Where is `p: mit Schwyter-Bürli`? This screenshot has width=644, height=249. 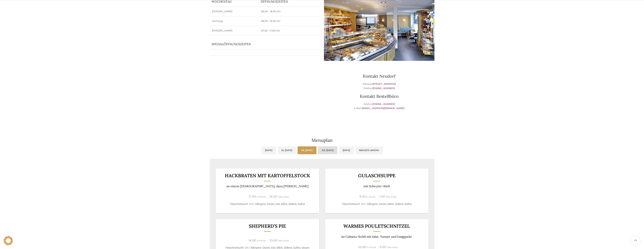 p: mit Schwyter-Bürli is located at coordinates (376, 186).